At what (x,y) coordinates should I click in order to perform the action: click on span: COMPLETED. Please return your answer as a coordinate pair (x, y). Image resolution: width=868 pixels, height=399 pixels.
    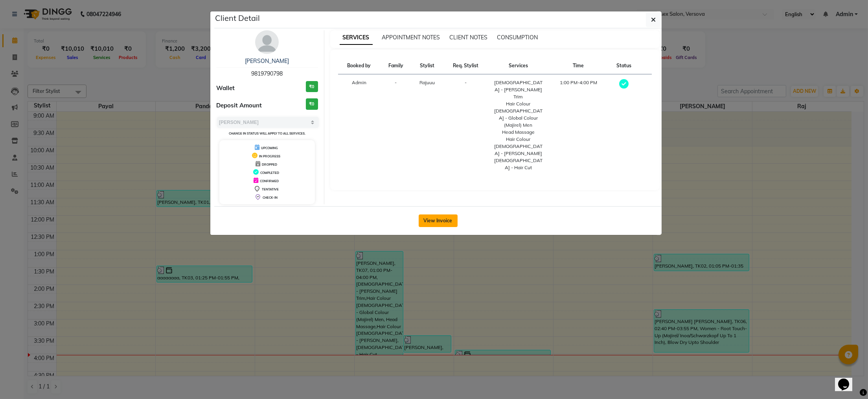
    Looking at the image, I should click on (270, 173).